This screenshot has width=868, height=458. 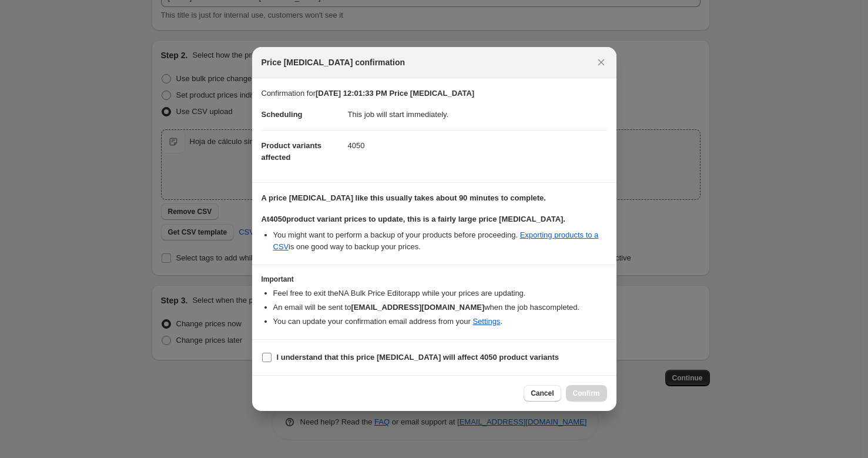 I want to click on li: You might want to perform a backup of your products before proceeding. is one good way to backup ..., so click(x=440, y=241).